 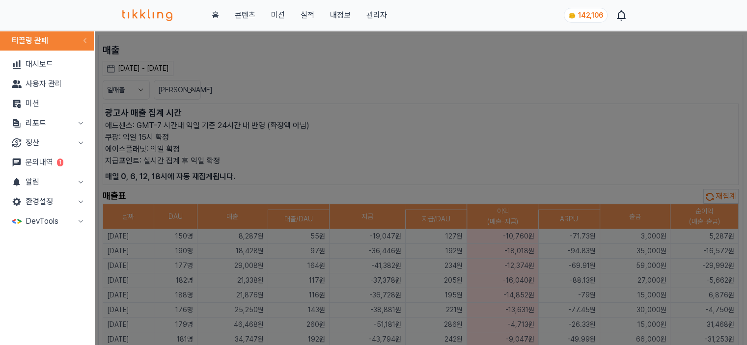 What do you see at coordinates (376, 15) in the screenshot?
I see `a: 관리자` at bounding box center [376, 15].